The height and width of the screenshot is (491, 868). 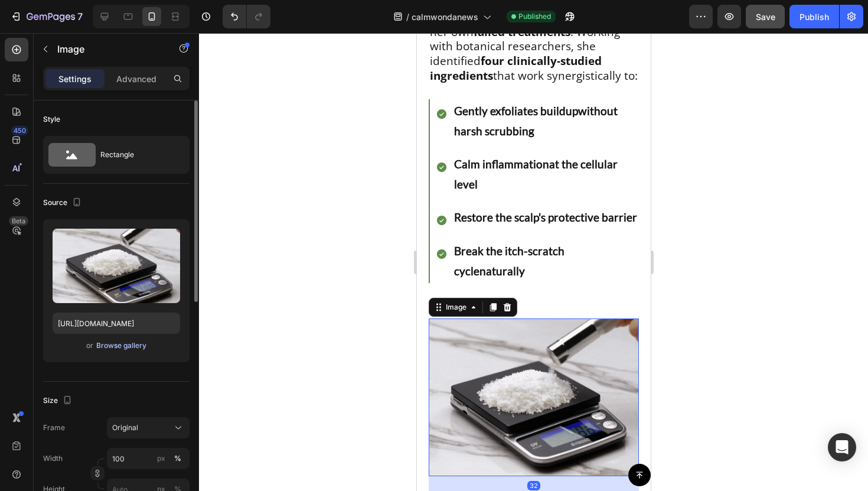 What do you see at coordinates (121, 345) in the screenshot?
I see `div: Browse gallery` at bounding box center [121, 345].